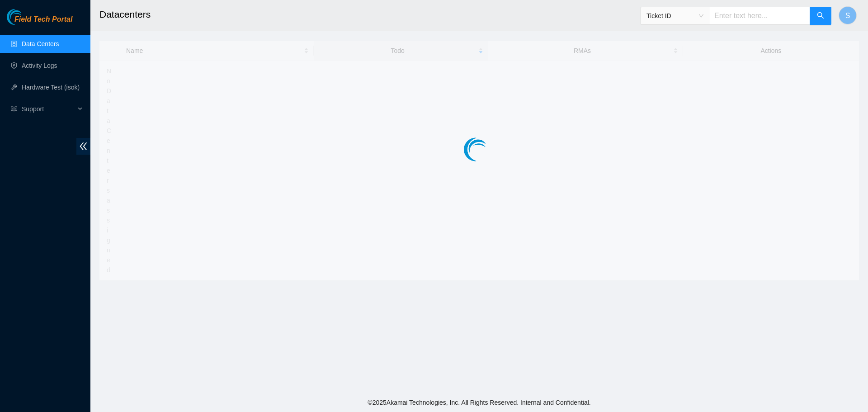 The width and height of the screenshot is (868, 412). Describe the element at coordinates (848, 15) in the screenshot. I see `span: S` at that location.